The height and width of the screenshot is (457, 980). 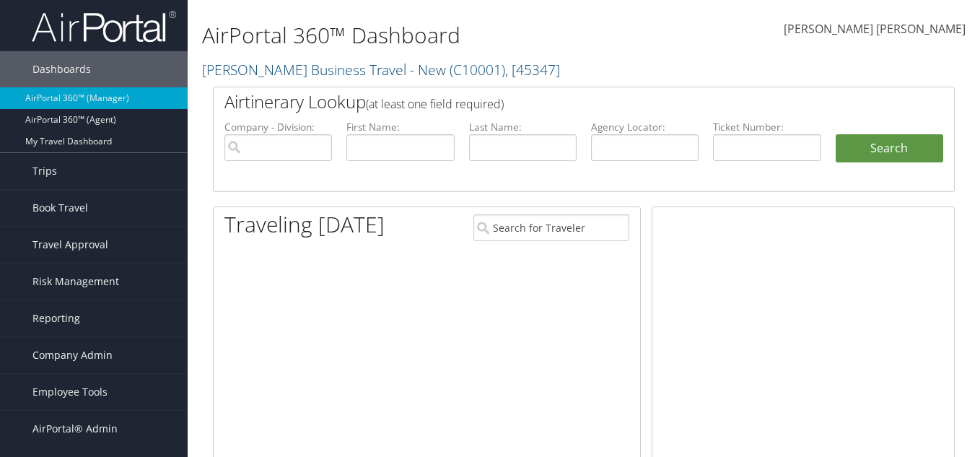 What do you see at coordinates (533, 69) in the screenshot?
I see `span: , [ 45347 ]` at bounding box center [533, 69].